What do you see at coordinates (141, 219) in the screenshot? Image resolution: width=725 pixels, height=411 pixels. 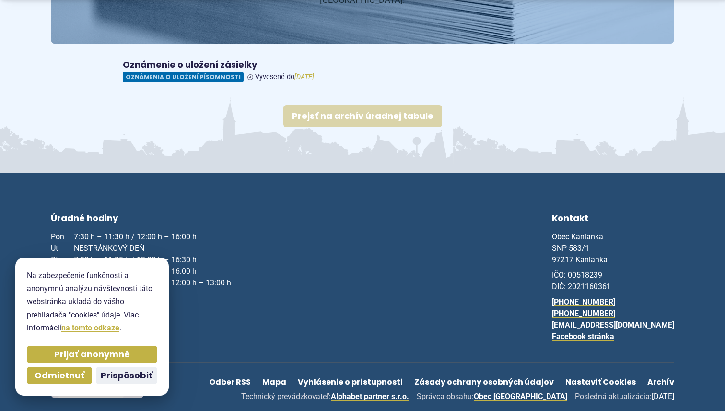 I see `h3: Úradné hodiny` at bounding box center [141, 219].